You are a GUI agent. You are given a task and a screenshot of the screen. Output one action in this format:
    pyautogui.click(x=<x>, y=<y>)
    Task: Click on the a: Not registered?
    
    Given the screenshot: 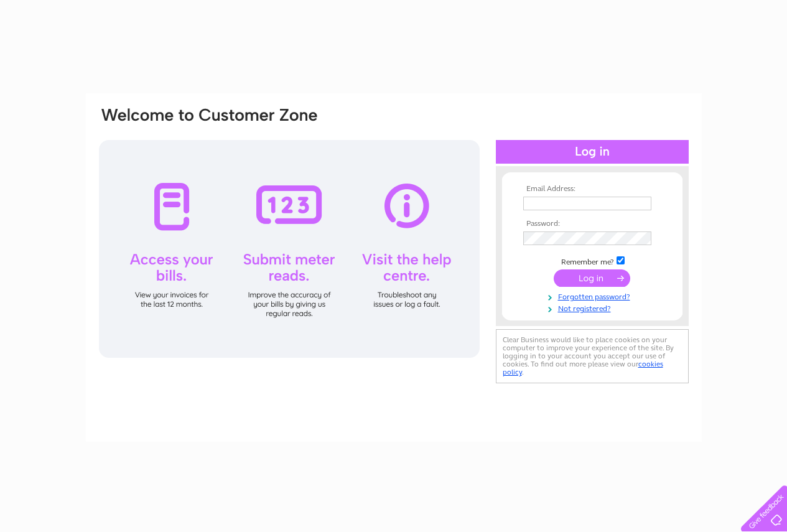 What is the action you would take?
    pyautogui.click(x=593, y=308)
    